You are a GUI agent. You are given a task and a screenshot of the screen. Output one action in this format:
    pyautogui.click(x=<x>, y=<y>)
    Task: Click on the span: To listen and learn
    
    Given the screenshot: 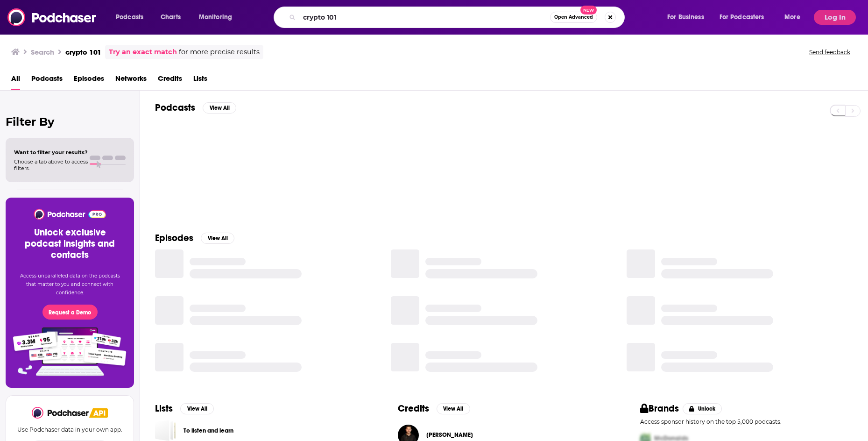 What is the action you would take?
    pyautogui.click(x=165, y=430)
    